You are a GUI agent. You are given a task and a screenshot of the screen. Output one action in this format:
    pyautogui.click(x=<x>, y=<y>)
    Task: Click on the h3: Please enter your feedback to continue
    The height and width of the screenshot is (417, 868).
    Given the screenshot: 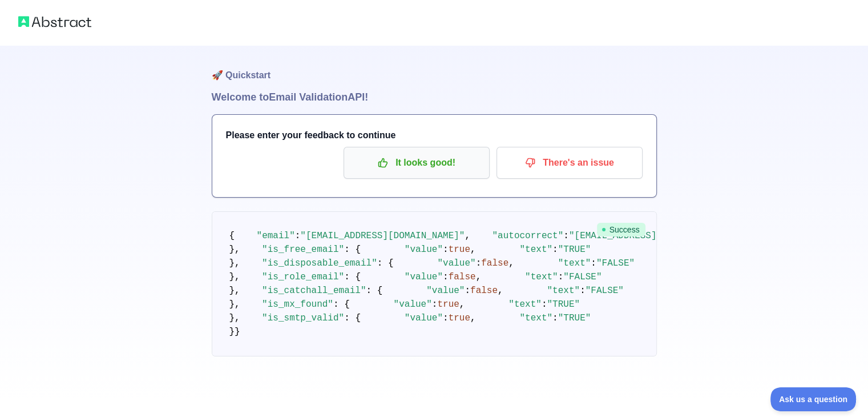 What is the action you would take?
    pyautogui.click(x=434, y=136)
    